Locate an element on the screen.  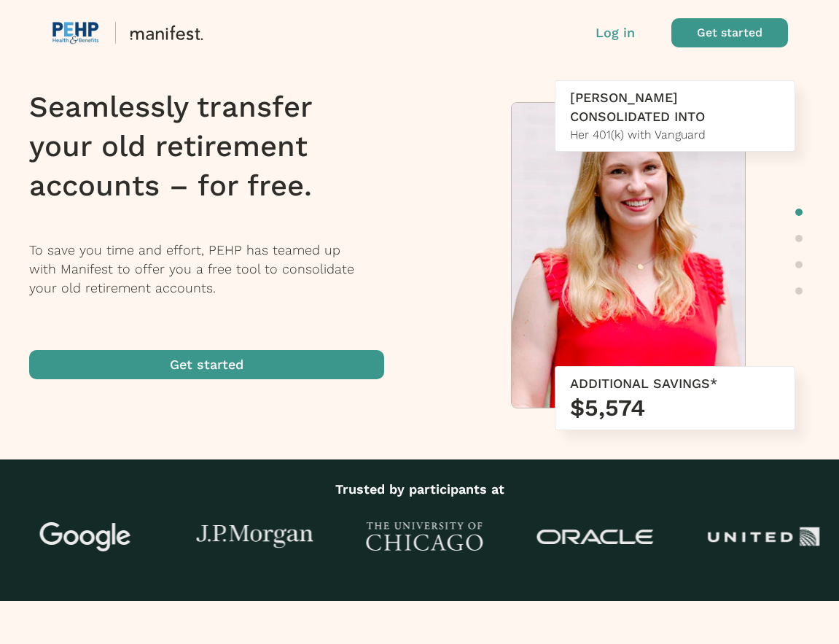
div: ADDITIONAL SAVINGS* is located at coordinates (675, 383).